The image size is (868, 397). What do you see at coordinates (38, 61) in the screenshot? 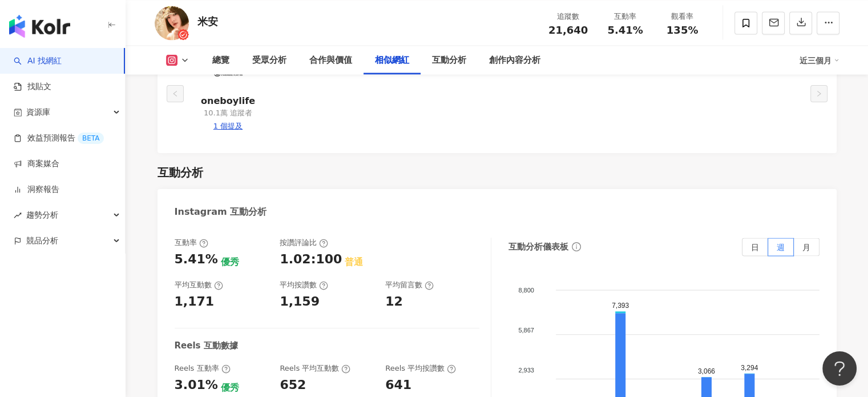
I see `a: searchAI 找網紅` at bounding box center [38, 61].